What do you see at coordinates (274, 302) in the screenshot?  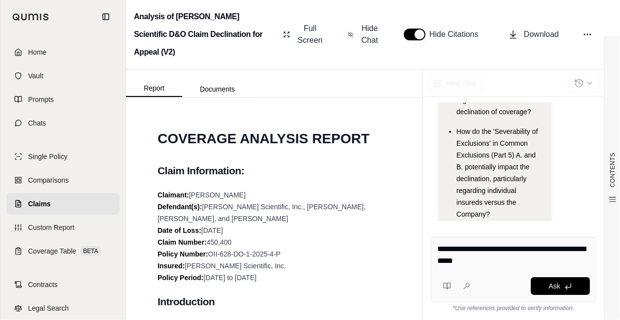 I see `h2: Introduction` at bounding box center [274, 302].